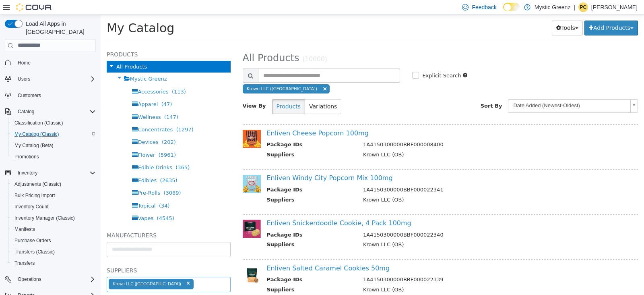 This screenshot has height=295, width=644. I want to click on span: Transfers, so click(54, 263).